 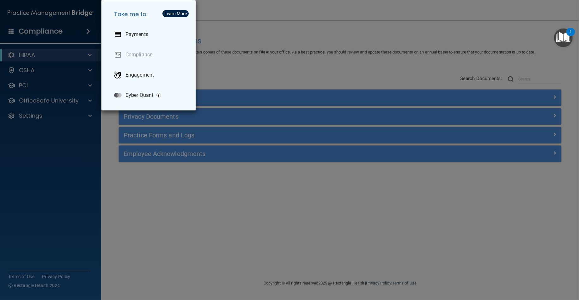 What do you see at coordinates (175, 14) in the screenshot?
I see `div: Learn More` at bounding box center [175, 14].